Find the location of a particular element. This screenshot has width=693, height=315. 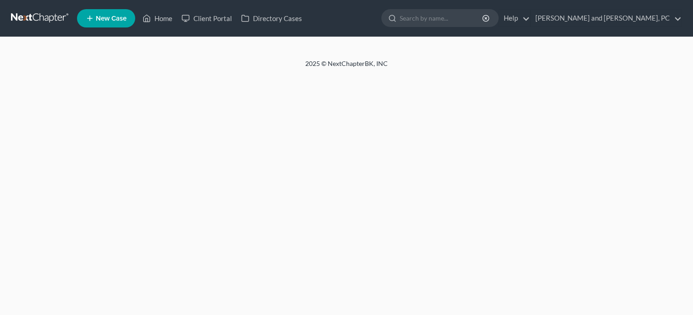

a: Client Portal is located at coordinates (207, 18).